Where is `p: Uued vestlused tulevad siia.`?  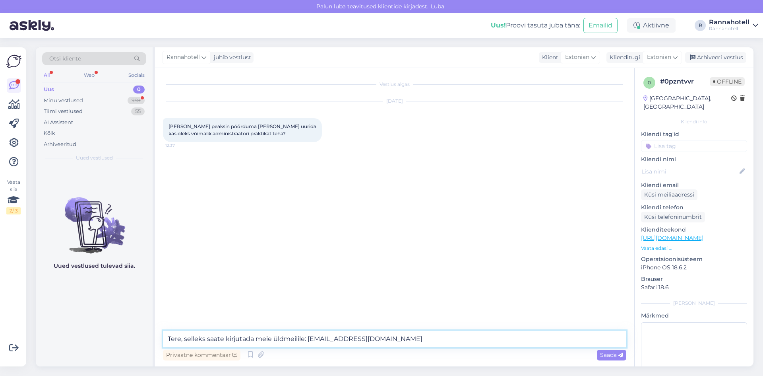 p: Uued vestlused tulevad siia. is located at coordinates (94, 266).